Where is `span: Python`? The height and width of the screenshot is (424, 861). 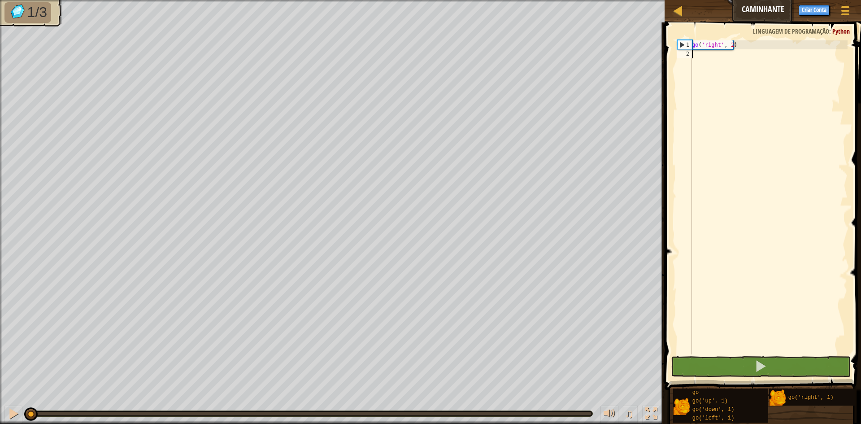
span: Python is located at coordinates (841, 31).